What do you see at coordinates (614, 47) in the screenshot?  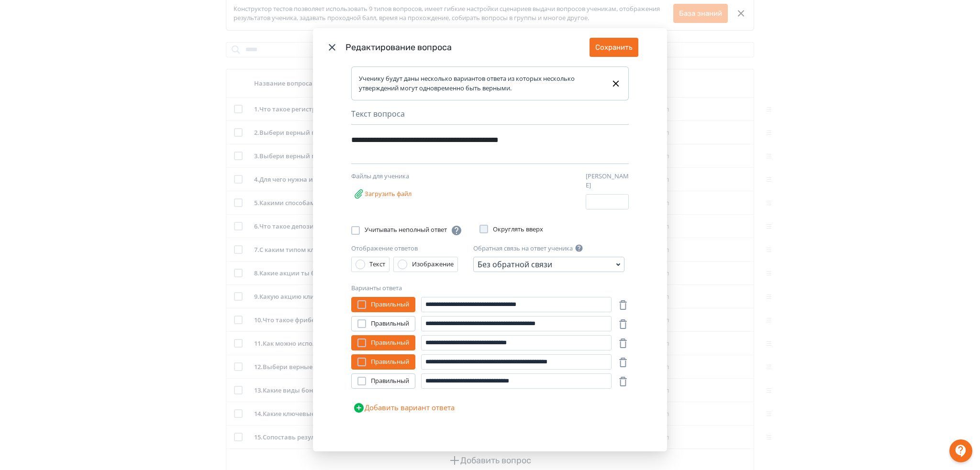 I see `button: Сохранить` at bounding box center [614, 47].